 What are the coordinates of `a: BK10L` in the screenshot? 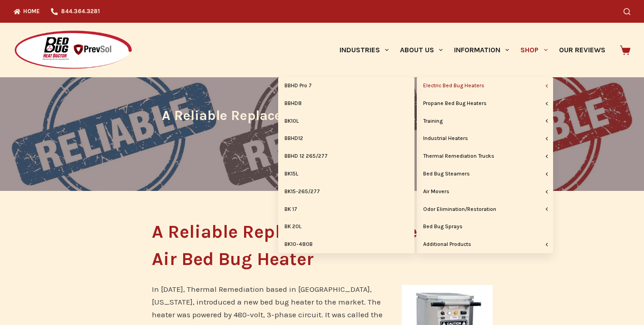 It's located at (346, 121).